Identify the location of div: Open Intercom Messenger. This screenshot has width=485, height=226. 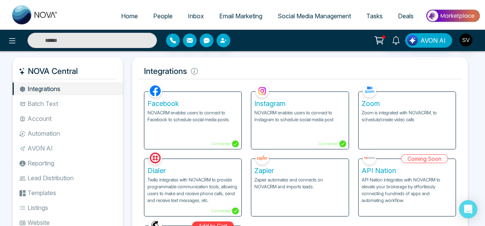
(468, 210).